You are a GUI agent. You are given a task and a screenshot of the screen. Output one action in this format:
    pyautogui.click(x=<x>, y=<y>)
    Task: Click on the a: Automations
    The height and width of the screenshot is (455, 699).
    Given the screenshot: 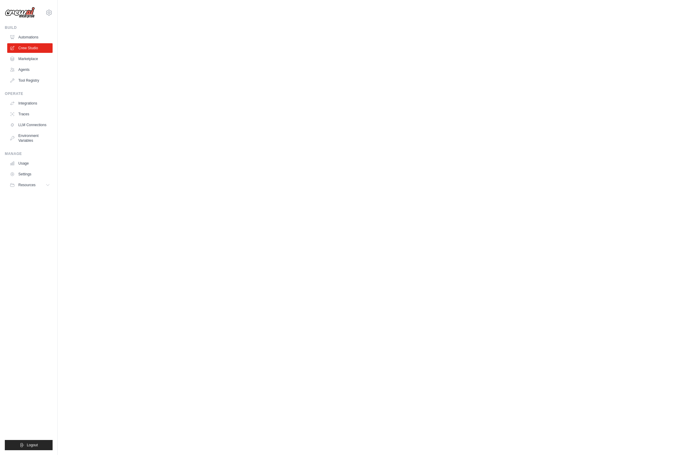 What is the action you would take?
    pyautogui.click(x=30, y=37)
    